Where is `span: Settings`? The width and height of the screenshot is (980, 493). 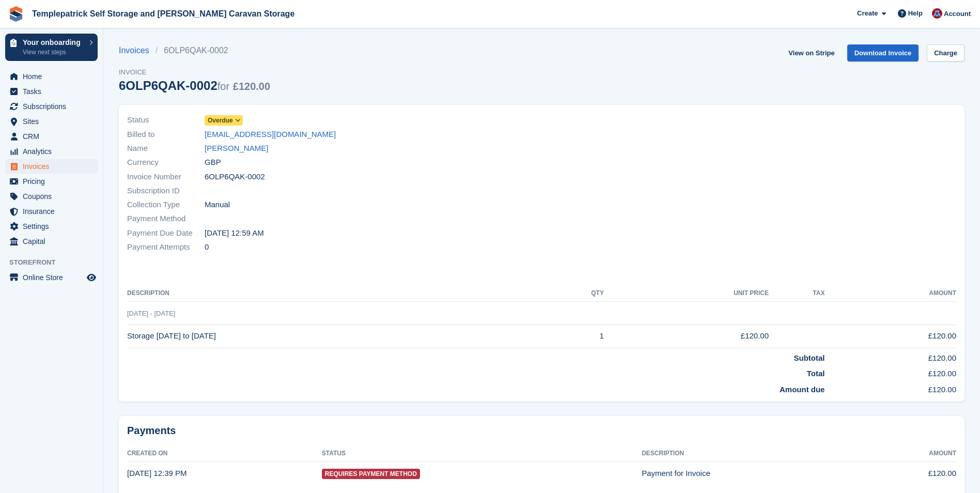
span: Settings is located at coordinates (54, 227).